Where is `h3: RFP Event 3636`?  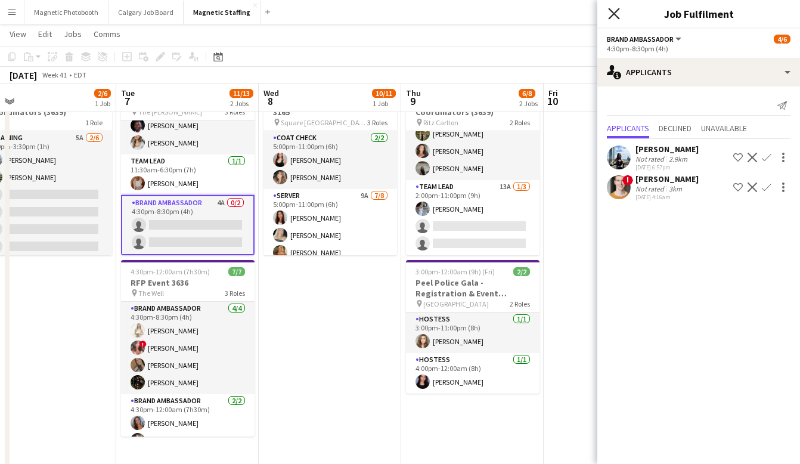 h3: RFP Event 3636 is located at coordinates (188, 283).